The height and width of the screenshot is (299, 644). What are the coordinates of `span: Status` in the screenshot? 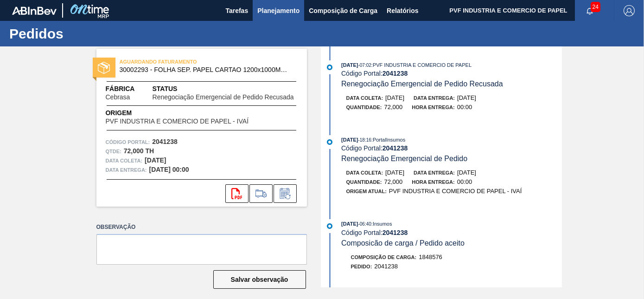 It's located at (225, 88).